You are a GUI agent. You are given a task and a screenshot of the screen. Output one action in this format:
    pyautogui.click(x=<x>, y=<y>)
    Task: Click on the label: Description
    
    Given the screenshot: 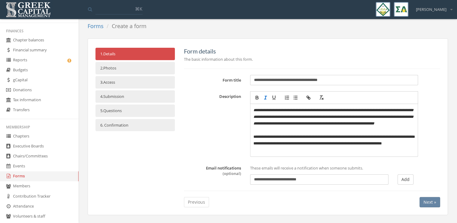 What is the action you would take?
    pyautogui.click(x=213, y=95)
    